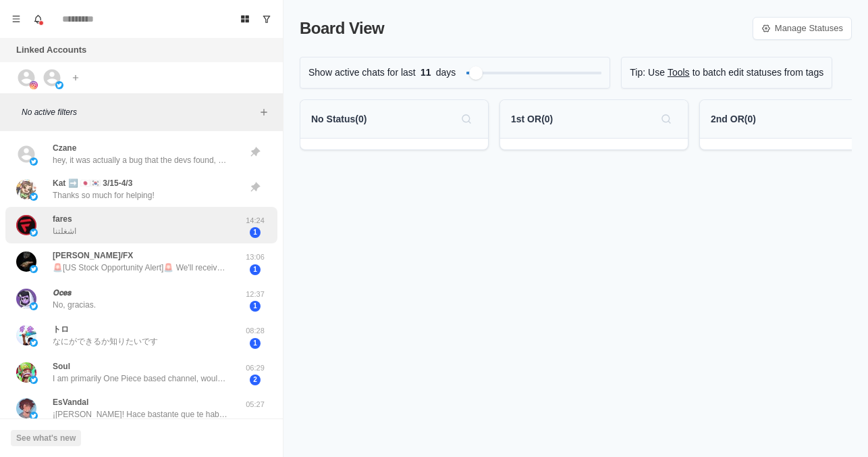 Image resolution: width=868 pixels, height=457 pixels. Describe the element at coordinates (140, 268) in the screenshot. I see `p: 🚨[US Stock Opportunity Alert]🚨 We'll receive daily notifications for 2-3 promising stocks and tra...` at that location.